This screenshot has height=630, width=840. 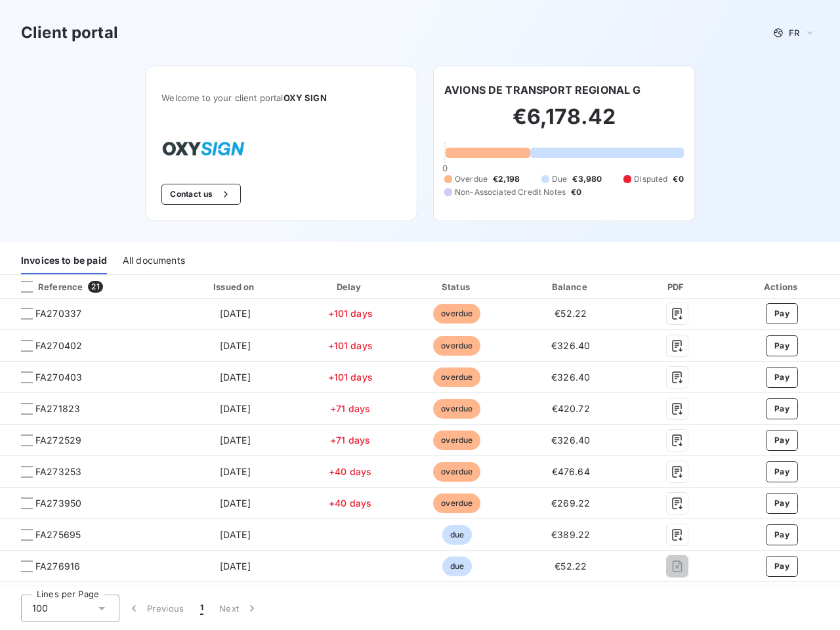 I want to click on div: Issued on, so click(x=235, y=287).